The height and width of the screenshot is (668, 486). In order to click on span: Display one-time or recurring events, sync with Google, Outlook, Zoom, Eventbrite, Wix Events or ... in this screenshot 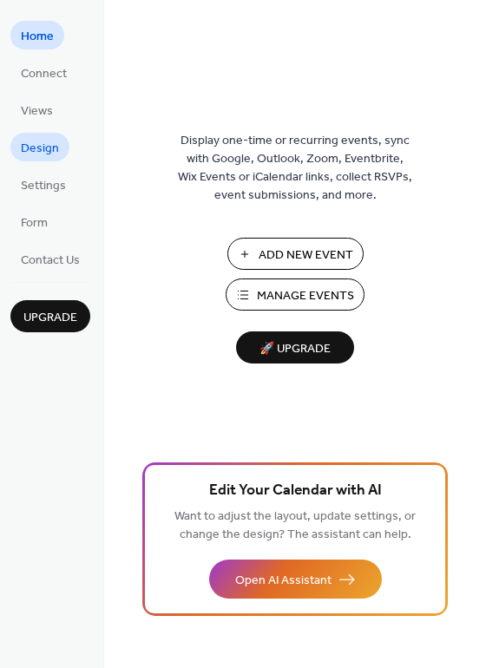, I will do `click(295, 168)`.